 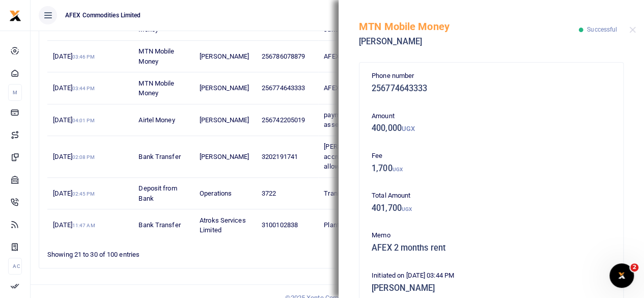 What do you see at coordinates (283, 56) in the screenshot?
I see `span: 256786078879` at bounding box center [283, 56].